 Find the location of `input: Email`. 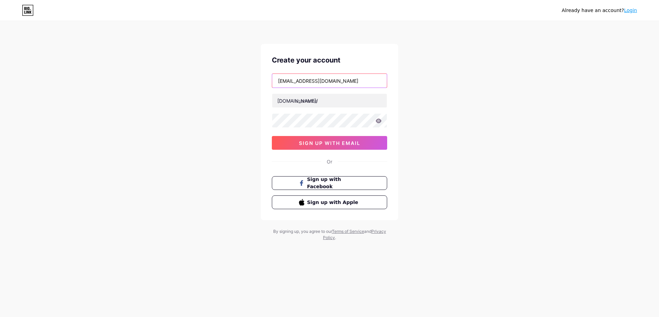

input: Email is located at coordinates (329, 81).